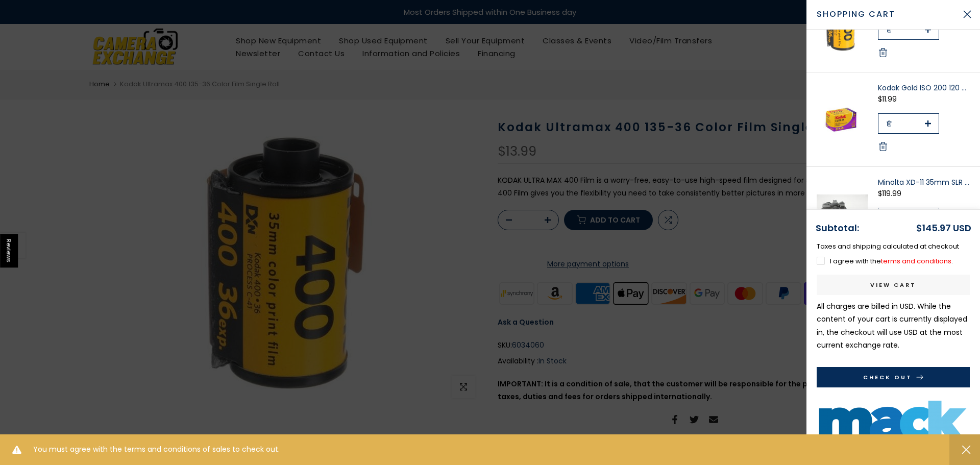  Describe the element at coordinates (885, 15) in the screenshot. I see `span: Shopping cart` at that location.